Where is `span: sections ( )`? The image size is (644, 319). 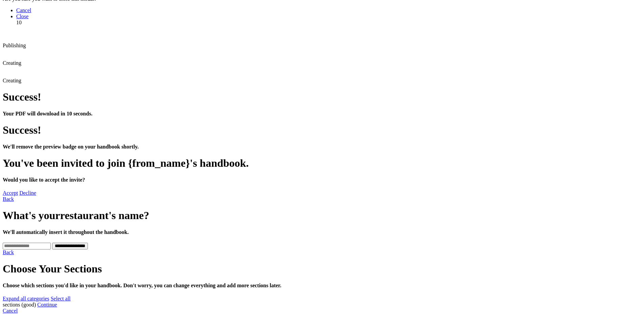 span: sections ( ) is located at coordinates (19, 305).